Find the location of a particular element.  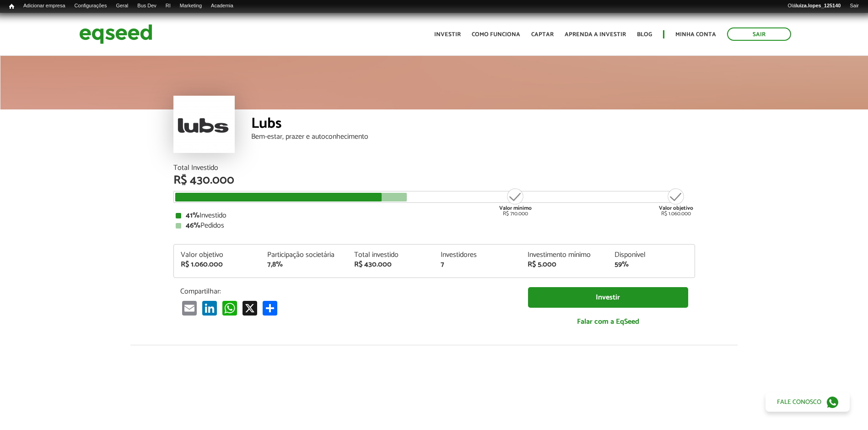

a: Como funciona is located at coordinates (496, 35).